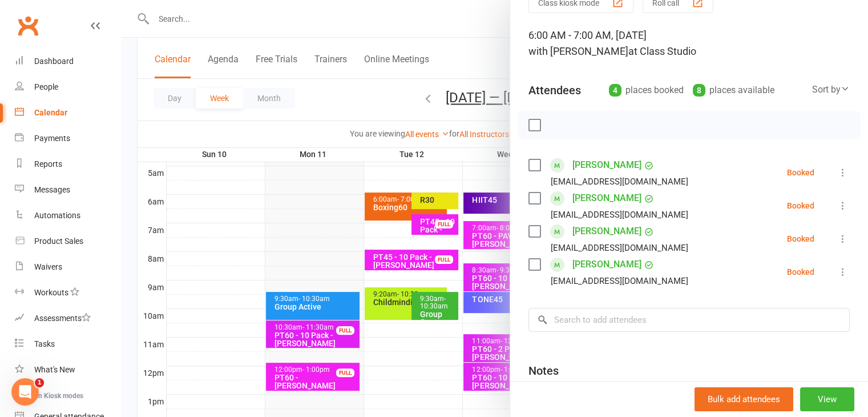 The height and width of the screenshot is (417, 868). I want to click on div: 8, so click(699, 90).